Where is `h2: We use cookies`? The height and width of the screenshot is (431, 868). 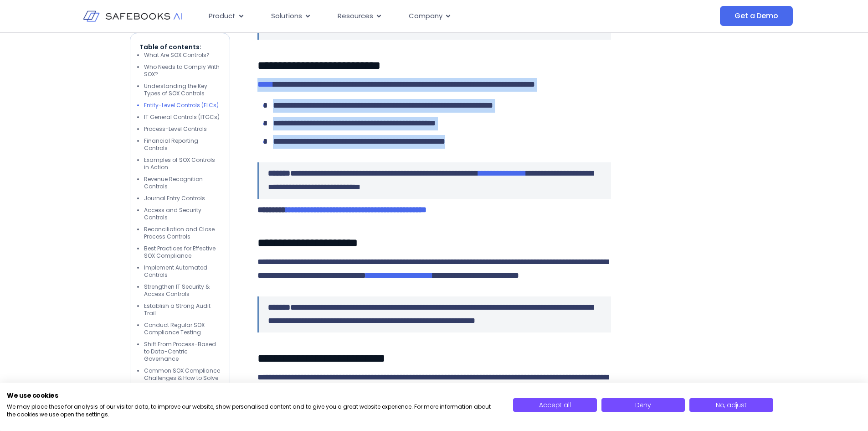 h2: We use cookies is located at coordinates (253, 396).